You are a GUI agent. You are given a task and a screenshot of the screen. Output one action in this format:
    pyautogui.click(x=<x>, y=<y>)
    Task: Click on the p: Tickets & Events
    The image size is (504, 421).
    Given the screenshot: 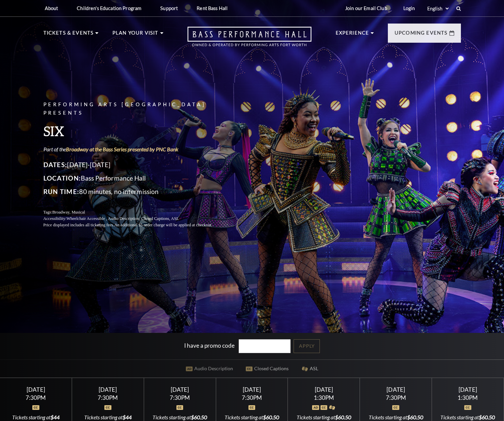 What is the action you would take?
    pyautogui.click(x=68, y=35)
    